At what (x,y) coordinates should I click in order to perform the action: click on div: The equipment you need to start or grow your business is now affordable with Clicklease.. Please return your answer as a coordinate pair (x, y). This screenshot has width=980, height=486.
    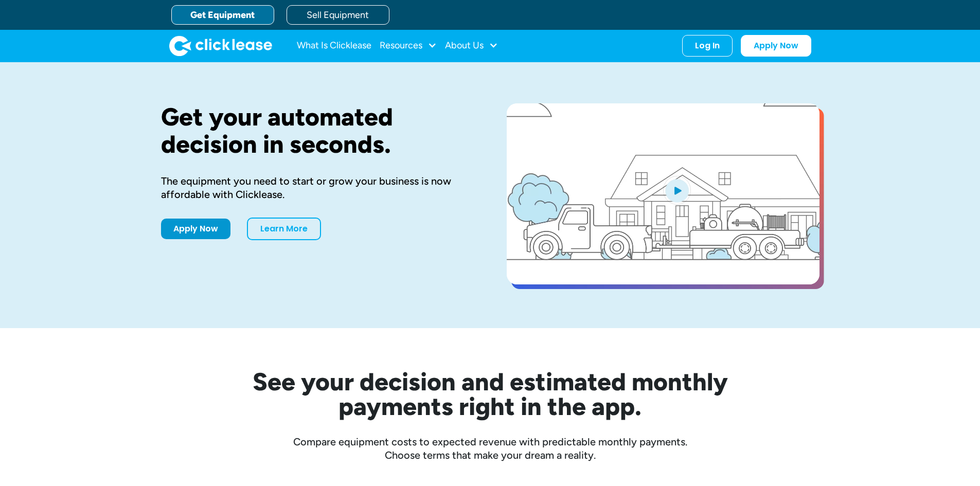
    Looking at the image, I should click on (317, 188).